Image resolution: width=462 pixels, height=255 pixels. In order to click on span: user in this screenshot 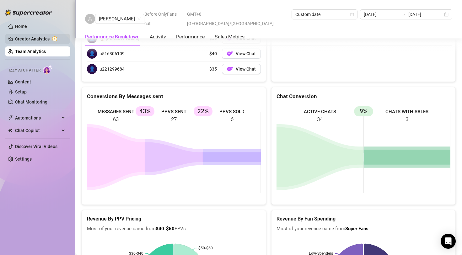, I will do `click(90, 19)`.